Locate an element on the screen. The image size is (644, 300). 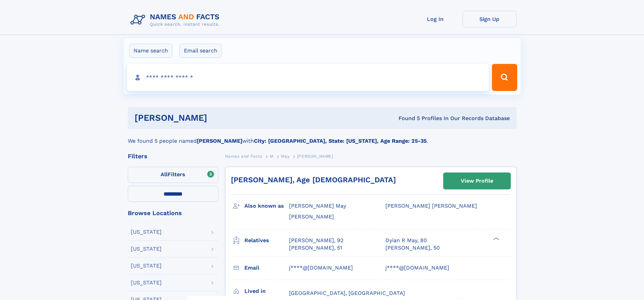
h3: Relatives is located at coordinates (267, 240).